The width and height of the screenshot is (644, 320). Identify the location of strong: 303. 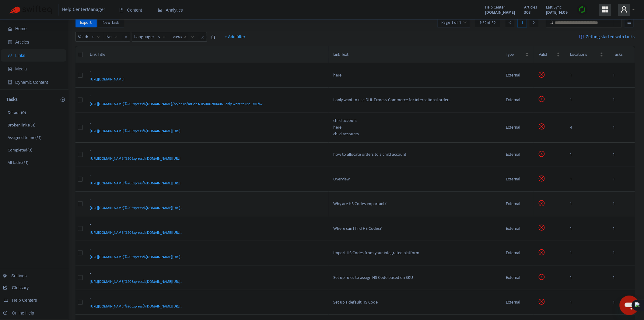
(528, 12).